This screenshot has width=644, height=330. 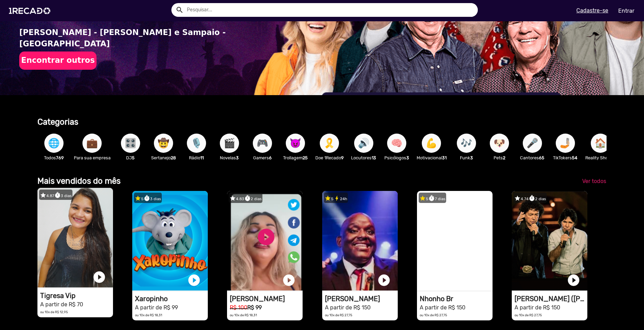 I want to click on a: Entrar, so click(x=626, y=11).